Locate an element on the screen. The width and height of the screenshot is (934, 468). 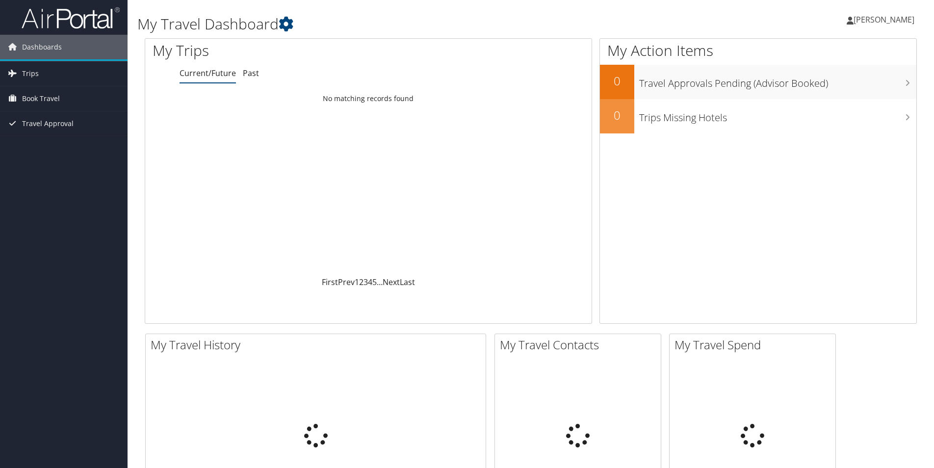
img: airportal-logo.png is located at coordinates (71, 18).